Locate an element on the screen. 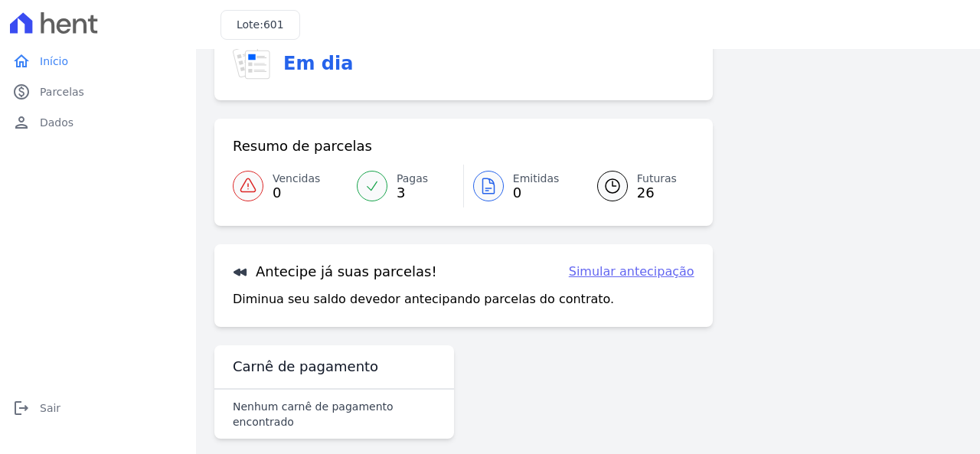  a: Futuras 26 is located at coordinates (637, 186).